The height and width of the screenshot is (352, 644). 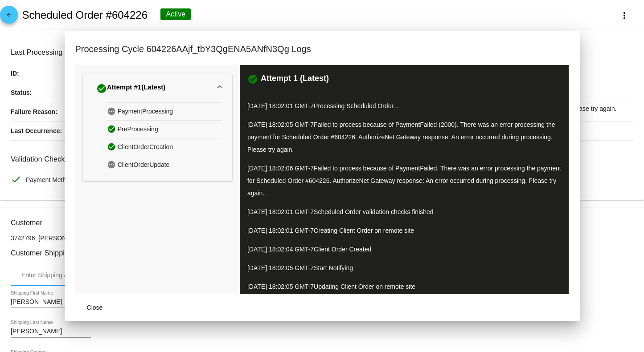 What do you see at coordinates (333, 268) in the screenshot?
I see `span: Start Notifying` at bounding box center [333, 268].